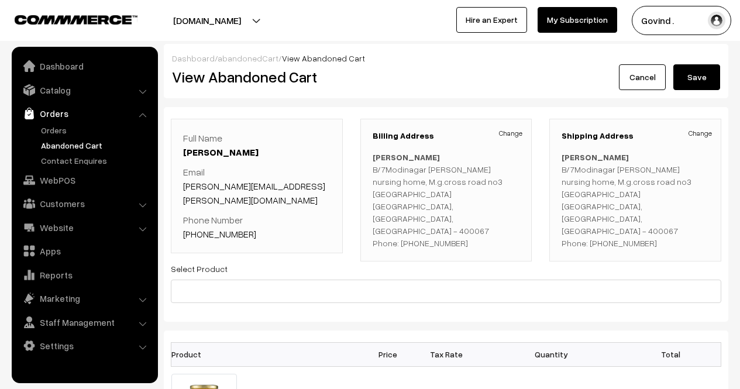  I want to click on p: Email, so click(257, 186).